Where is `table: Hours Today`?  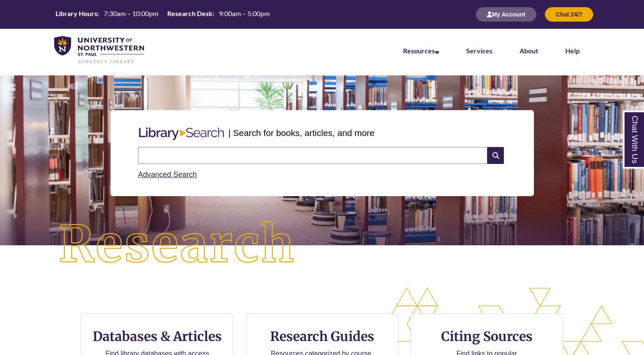
table: Hours Today is located at coordinates (163, 14).